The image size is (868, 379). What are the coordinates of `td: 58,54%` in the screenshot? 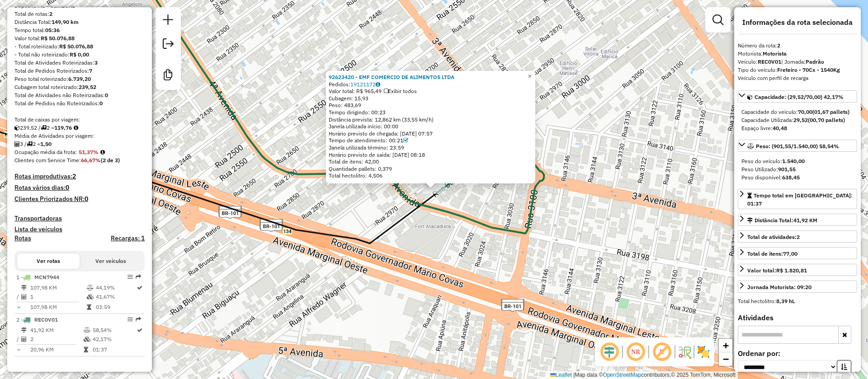 It's located at (114, 331).